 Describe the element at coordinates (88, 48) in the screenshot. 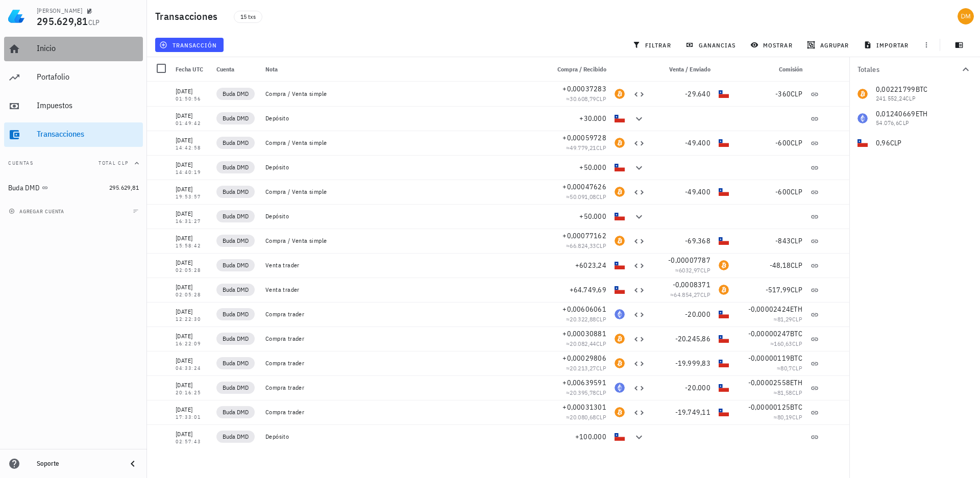

I see `div: Inicio` at that location.